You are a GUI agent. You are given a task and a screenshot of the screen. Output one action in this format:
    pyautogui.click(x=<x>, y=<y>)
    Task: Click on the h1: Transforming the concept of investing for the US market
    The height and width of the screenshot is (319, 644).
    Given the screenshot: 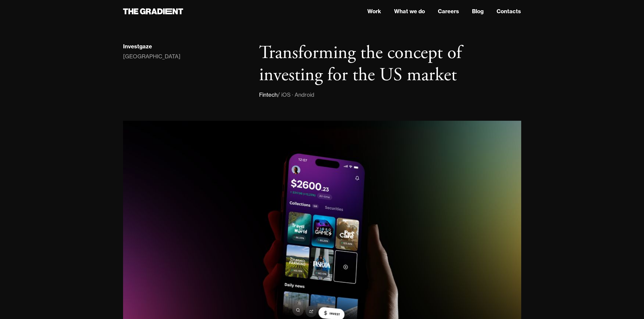 What is the action you would take?
    pyautogui.click(x=390, y=64)
    